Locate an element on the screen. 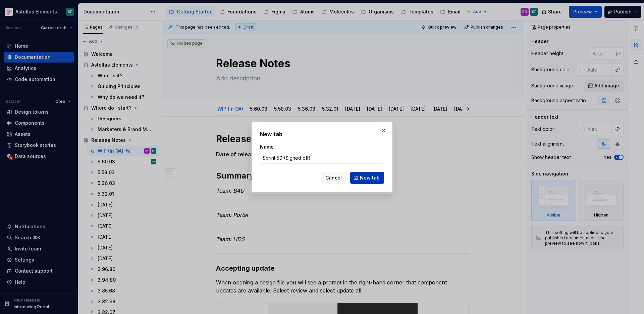 This screenshot has height=314, width=644. span: Cancel is located at coordinates (334, 177).